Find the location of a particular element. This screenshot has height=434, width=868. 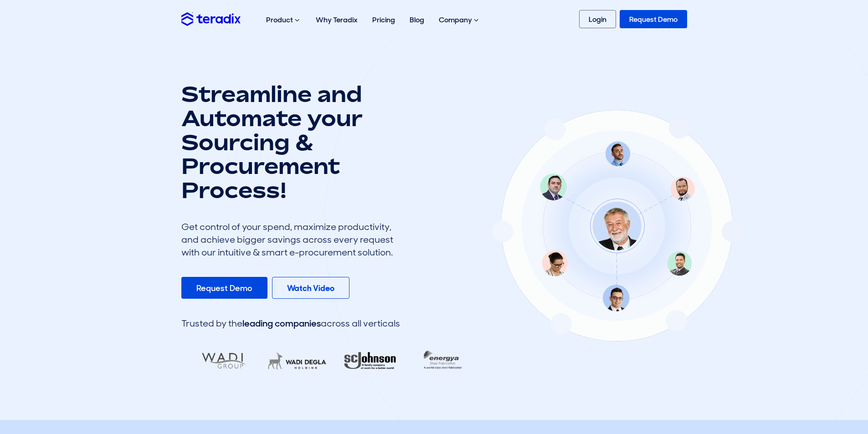

h1: Streamline and Automate your Sourcing & Procurement Process! is located at coordinates (291, 142).